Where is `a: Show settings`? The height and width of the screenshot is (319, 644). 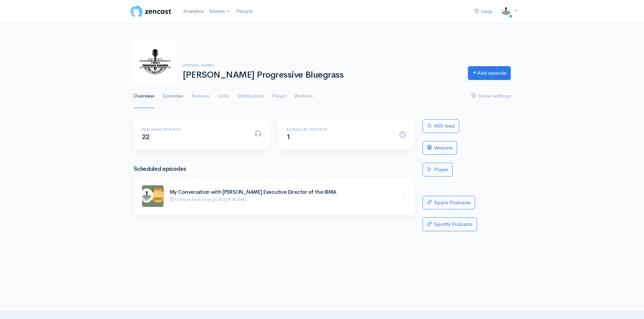 a: Show settings is located at coordinates (491, 96).